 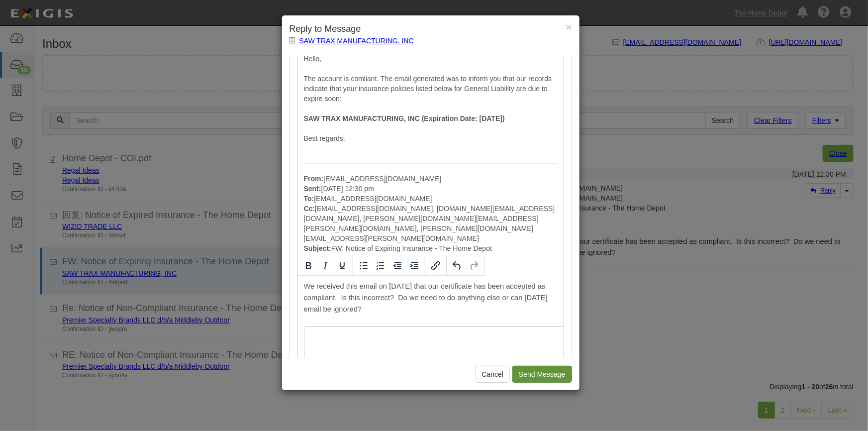 I want to click on button: Numbered list, so click(x=381, y=266).